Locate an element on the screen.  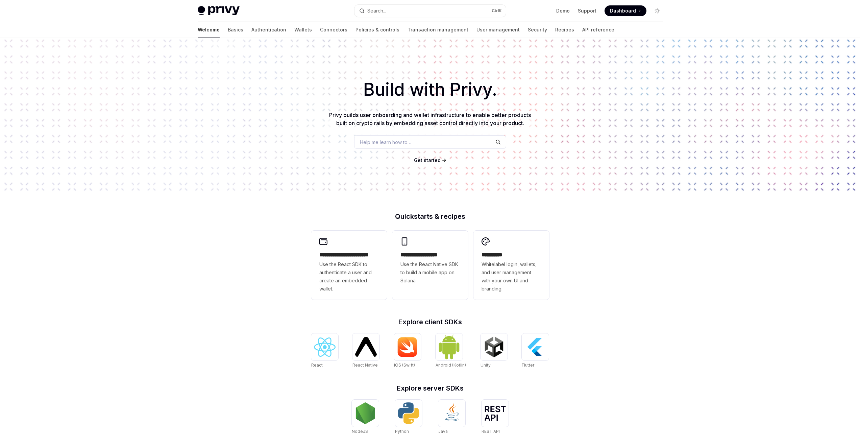
span: iOS (Swift) is located at coordinates (405, 365).